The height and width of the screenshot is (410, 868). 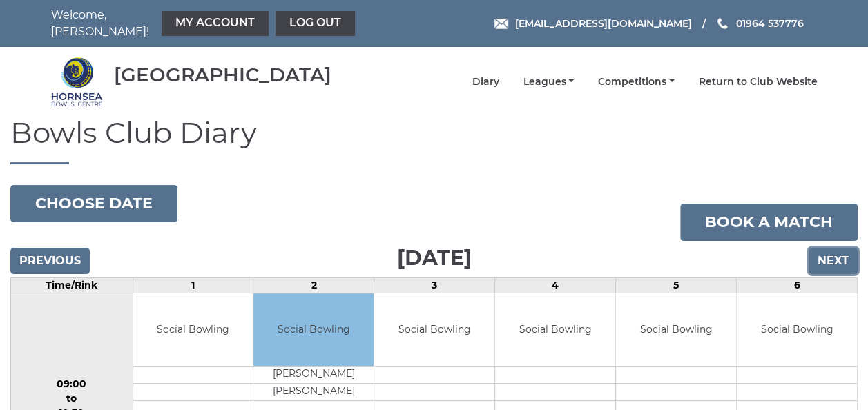 I want to click on input: Previous, so click(x=50, y=261).